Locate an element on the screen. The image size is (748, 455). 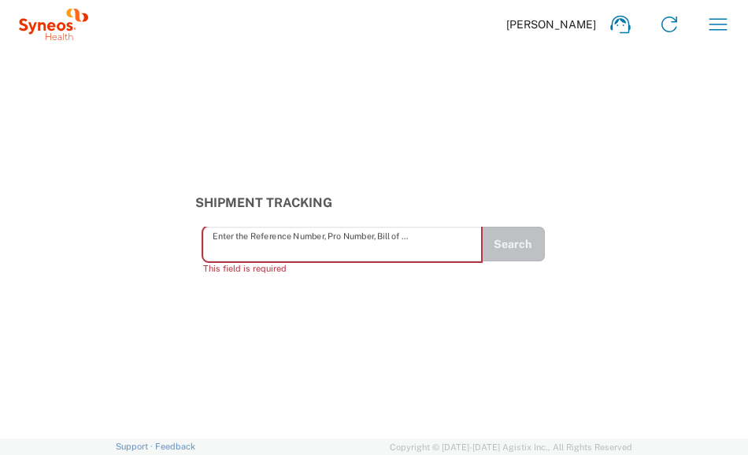
div: This field is required is located at coordinates (342, 269).